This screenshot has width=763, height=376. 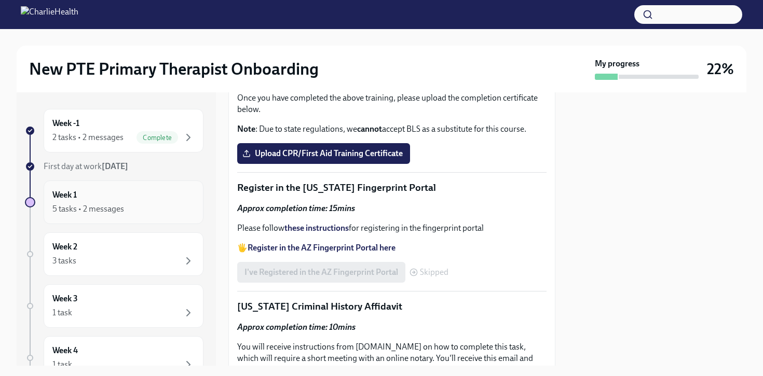 I want to click on strong: Note, so click(x=246, y=129).